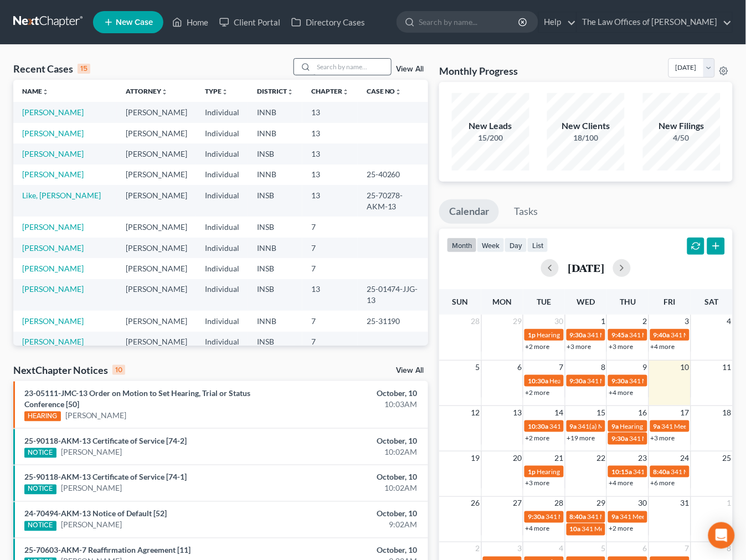  Describe the element at coordinates (105, 476) in the screenshot. I see `a: 25-90118-AKM-13 Certificate of Service [74-1]` at that location.